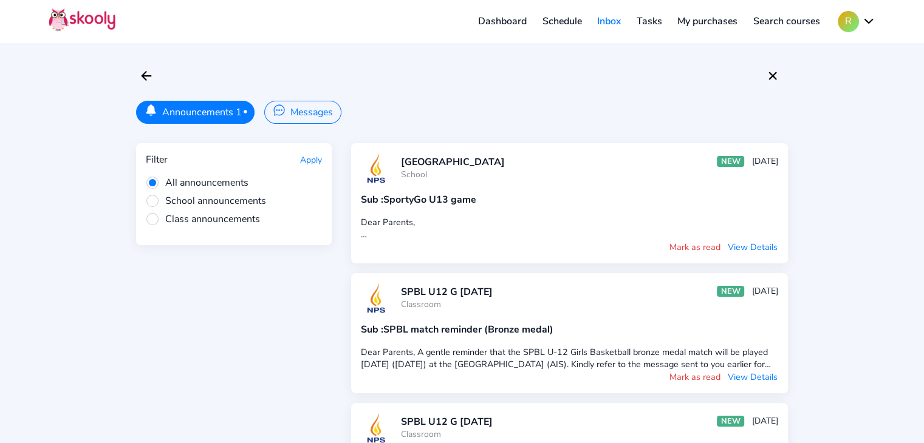 The height and width of the screenshot is (443, 924). I want to click on div: Dear Parents, A gentle reminder that the SPBL U-12 Girls Basketball bronze medal match will be pl..., so click(569, 358).